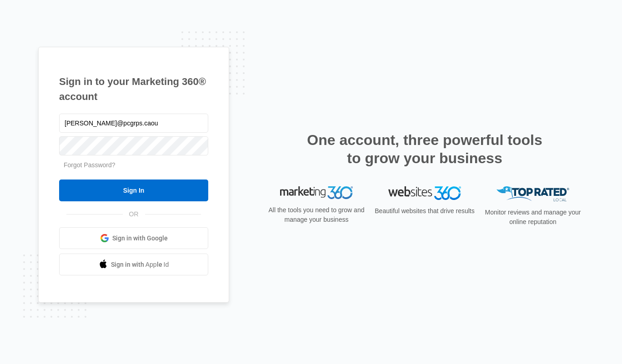  What do you see at coordinates (134, 190) in the screenshot?
I see `input: Sign In` at bounding box center [134, 190].